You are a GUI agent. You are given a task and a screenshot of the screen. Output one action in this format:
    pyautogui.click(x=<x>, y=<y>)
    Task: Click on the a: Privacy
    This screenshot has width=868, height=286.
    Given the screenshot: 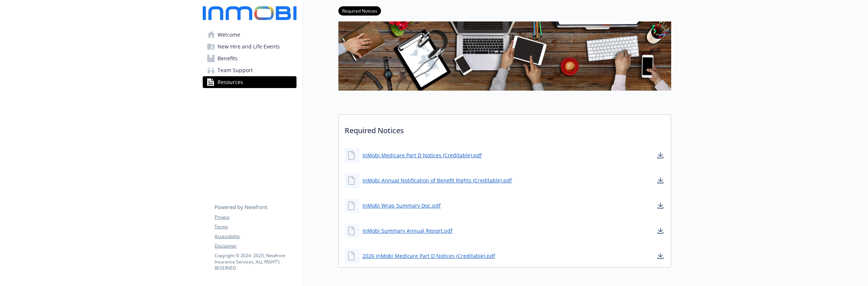 What is the action you would take?
    pyautogui.click(x=255, y=218)
    